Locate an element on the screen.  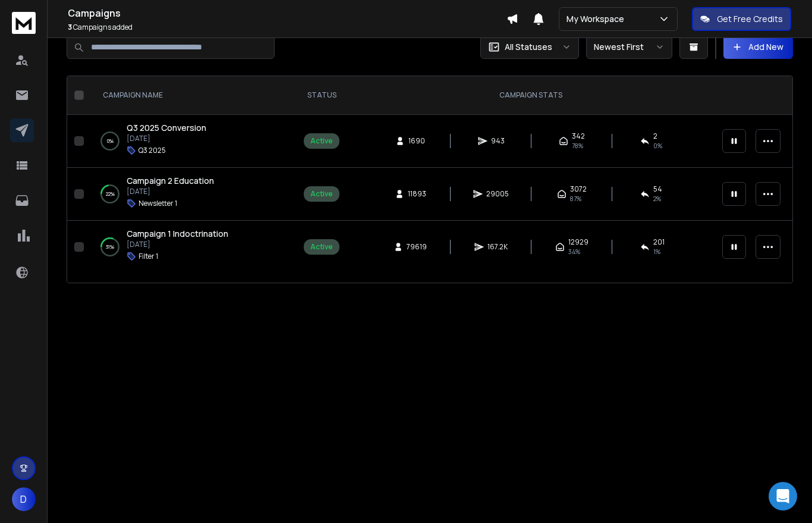
p: Get Free Credits is located at coordinates (750, 19).